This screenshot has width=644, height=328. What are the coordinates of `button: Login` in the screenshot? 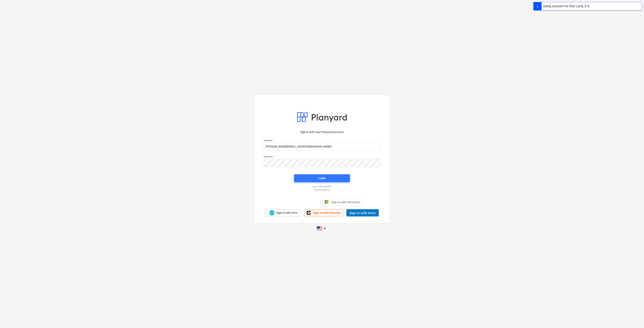 It's located at (322, 178).